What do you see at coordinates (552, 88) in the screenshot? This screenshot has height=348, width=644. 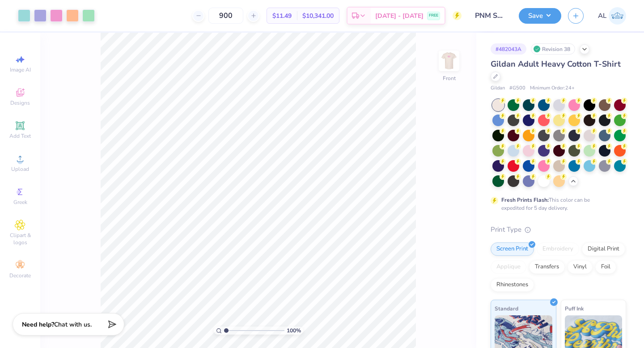 I see `span: Minimum Order: 24 +` at bounding box center [552, 88].